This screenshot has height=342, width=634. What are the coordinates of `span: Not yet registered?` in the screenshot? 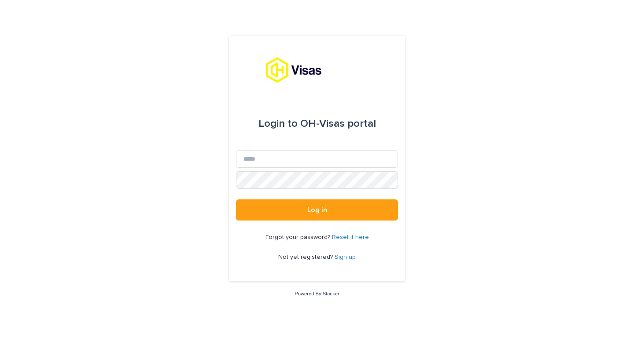 It's located at (307, 257).